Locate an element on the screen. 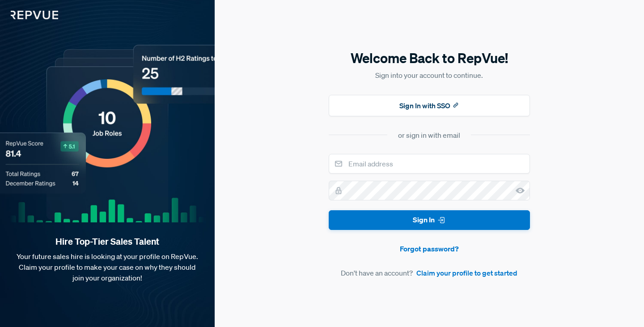 This screenshot has height=327, width=644. strong: Hire Top-Tier Sales Talent is located at coordinates (107, 241).